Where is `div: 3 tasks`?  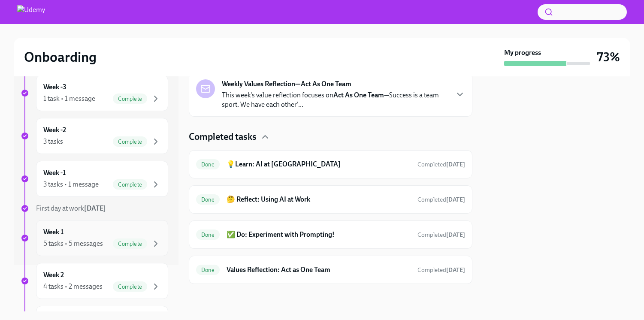 div: 3 tasks is located at coordinates (54, 142).